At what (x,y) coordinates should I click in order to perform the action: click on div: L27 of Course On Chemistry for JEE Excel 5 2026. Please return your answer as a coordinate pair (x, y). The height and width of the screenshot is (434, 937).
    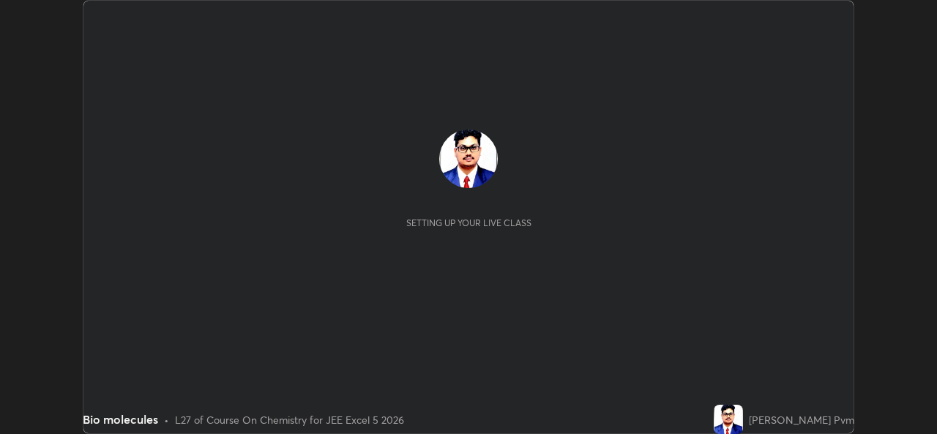
    Looking at the image, I should click on (289, 419).